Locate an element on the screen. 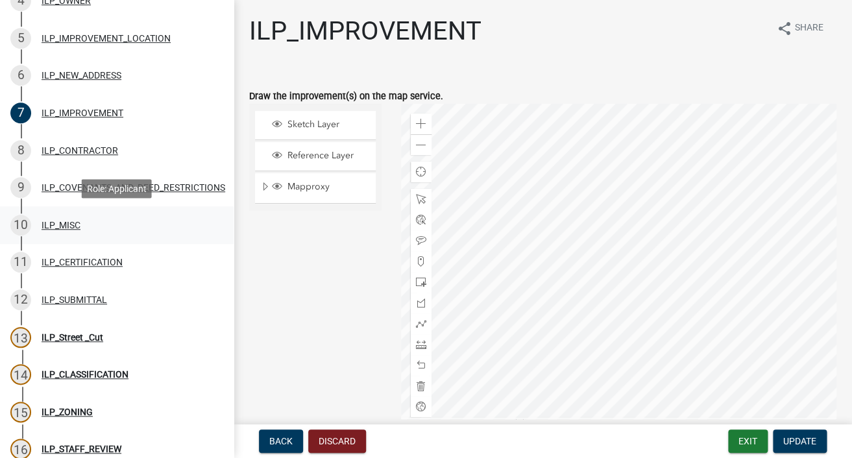  button: Exit is located at coordinates (747, 441).